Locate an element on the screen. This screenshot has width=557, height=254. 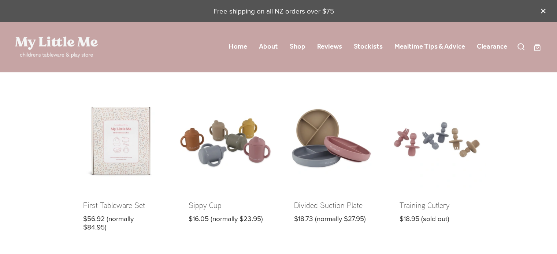
a: Mealtime Tips & Advice is located at coordinates (429, 47).